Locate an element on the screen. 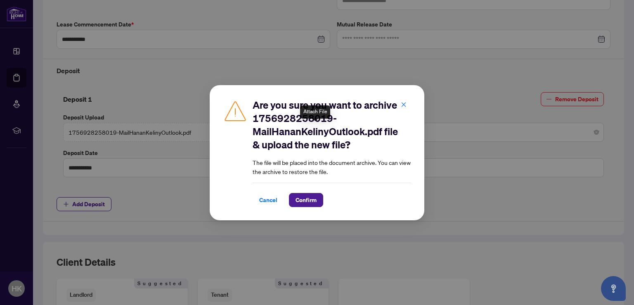 The width and height of the screenshot is (634, 305). button: Cancel is located at coordinates (268, 200).